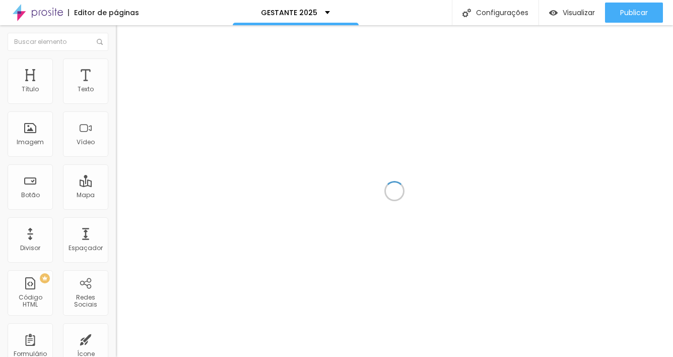 This screenshot has width=673, height=357. Describe the element at coordinates (30, 142) in the screenshot. I see `div: Imagem` at that location.